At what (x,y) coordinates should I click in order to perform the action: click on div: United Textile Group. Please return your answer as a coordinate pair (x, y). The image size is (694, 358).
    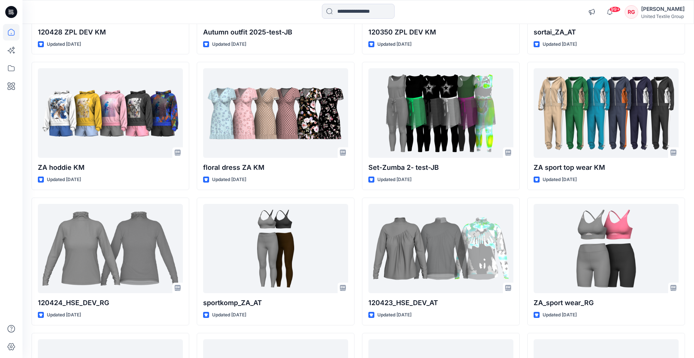
    Looking at the image, I should click on (662, 16).